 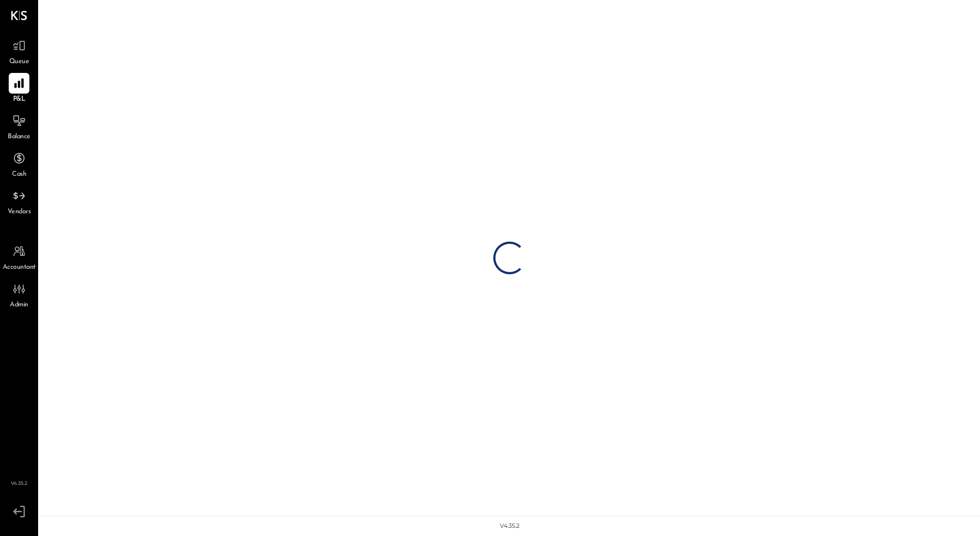 I want to click on span: Accountant, so click(x=19, y=268).